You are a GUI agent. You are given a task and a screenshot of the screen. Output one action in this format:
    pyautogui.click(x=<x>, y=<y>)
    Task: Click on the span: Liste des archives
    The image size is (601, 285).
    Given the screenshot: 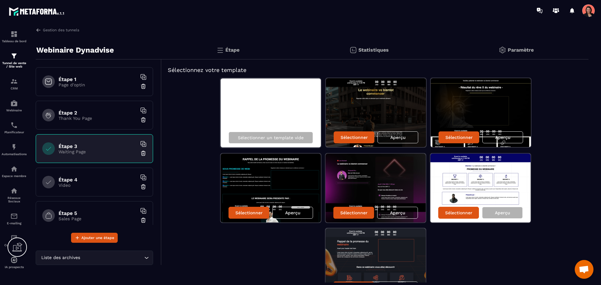 What is the action you would take?
    pyautogui.click(x=60, y=258)
    